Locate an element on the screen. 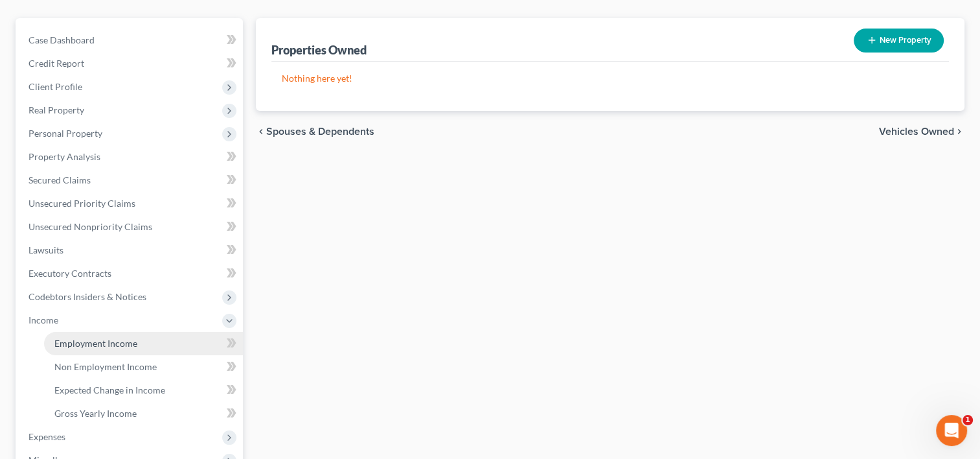 The height and width of the screenshot is (459, 980). a: Unsecured Priority Claims is located at coordinates (130, 204).